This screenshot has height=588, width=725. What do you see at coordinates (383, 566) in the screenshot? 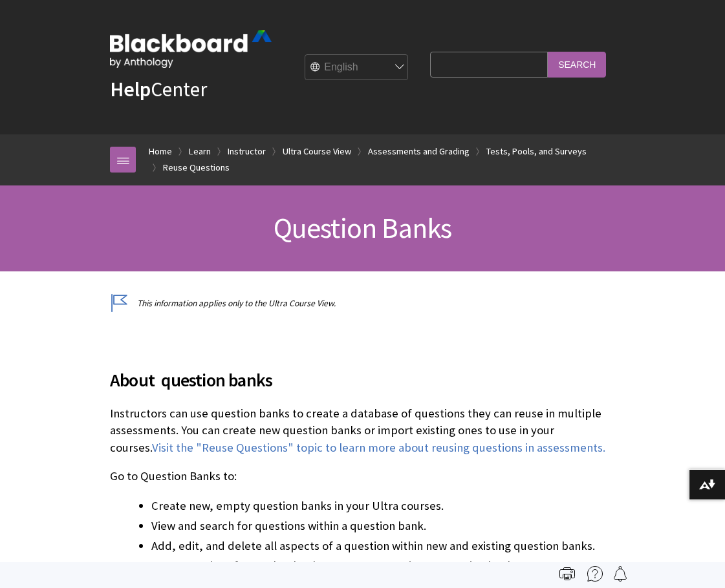
I see `li: Copy questions from other banks or assessments into a question bank.` at bounding box center [383, 566].